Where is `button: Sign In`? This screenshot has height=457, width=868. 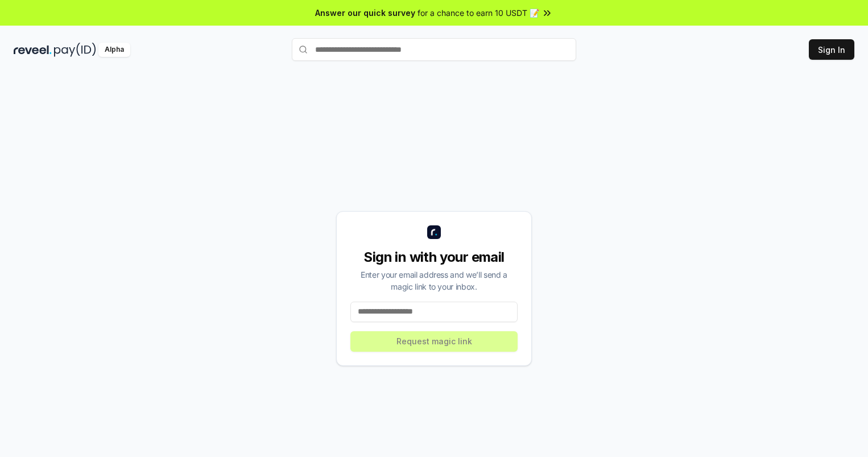
button: Sign In is located at coordinates (831, 49).